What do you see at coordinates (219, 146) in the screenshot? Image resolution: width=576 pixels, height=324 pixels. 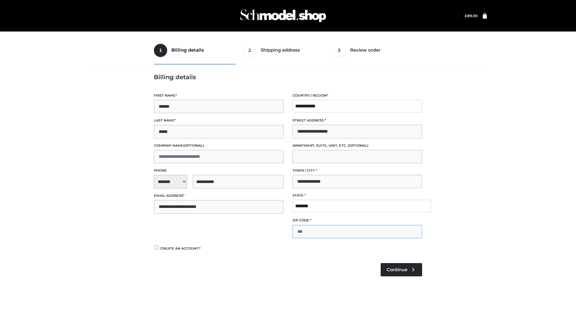 I see `label: Company name` at bounding box center [219, 146].